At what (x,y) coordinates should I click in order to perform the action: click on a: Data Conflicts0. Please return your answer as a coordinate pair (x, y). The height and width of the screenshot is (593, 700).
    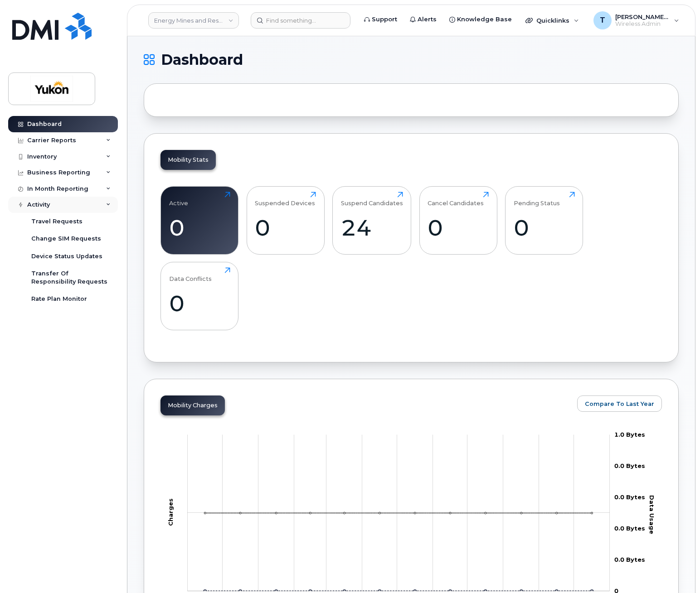
    Looking at the image, I should click on (200, 296).